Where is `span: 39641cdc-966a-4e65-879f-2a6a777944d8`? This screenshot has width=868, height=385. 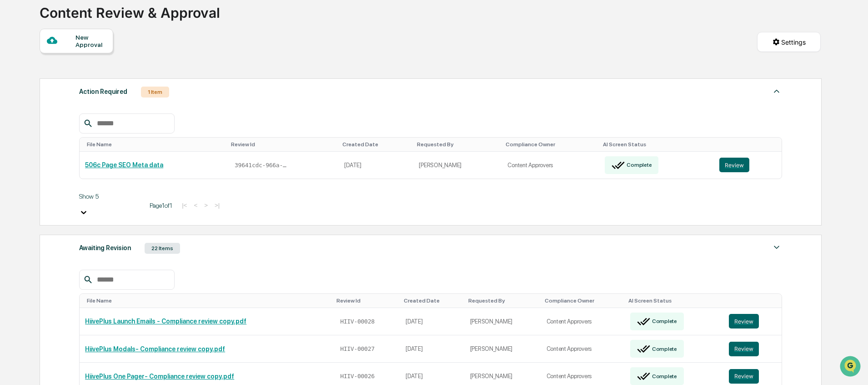
span: 39641cdc-966a-4e65-879f-2a6a777944d8 is located at coordinates (262, 166).